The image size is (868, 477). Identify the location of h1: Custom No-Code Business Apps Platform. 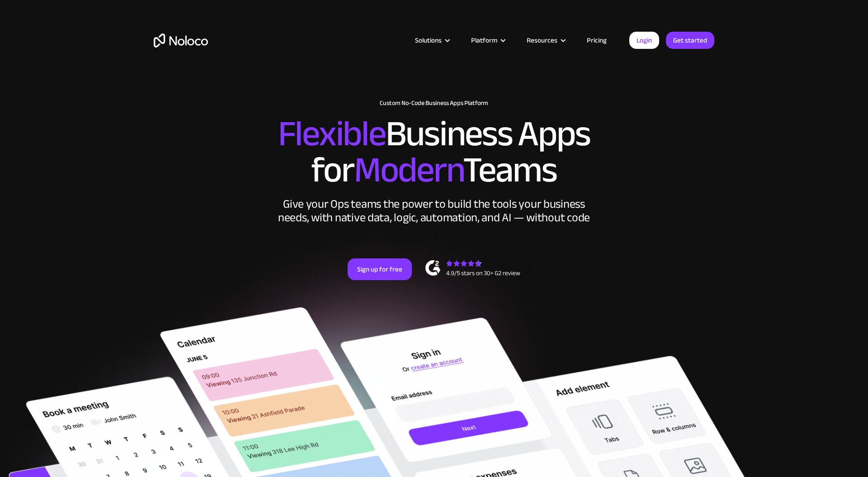
(434, 103).